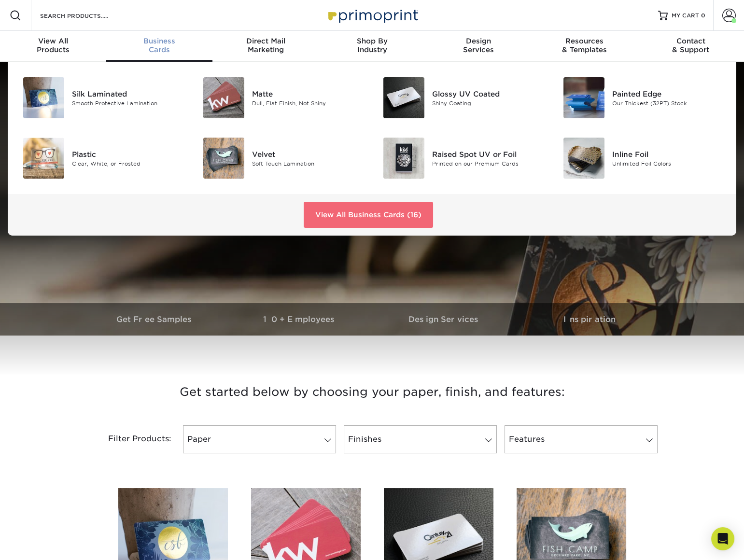  What do you see at coordinates (420, 439) in the screenshot?
I see `a: Finishes` at bounding box center [420, 439].